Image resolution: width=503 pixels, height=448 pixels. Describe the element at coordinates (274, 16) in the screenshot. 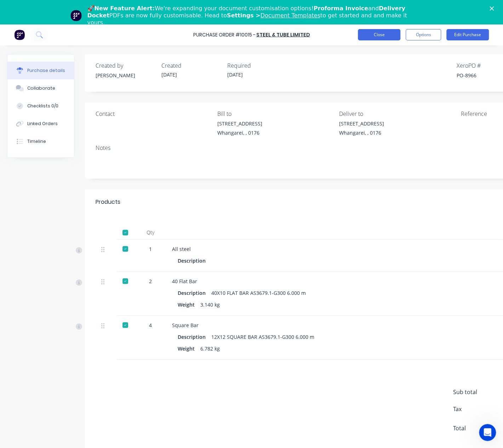

I see `b: Settings >` at that location.